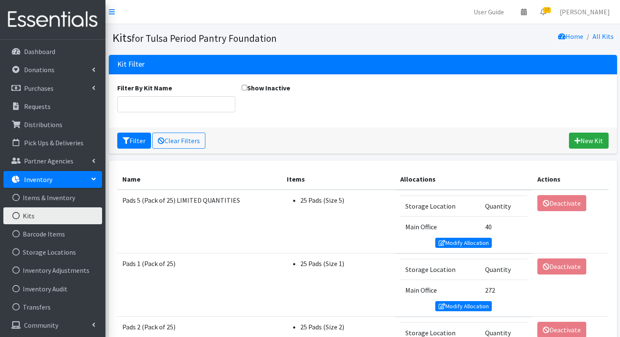  Describe the element at coordinates (53, 179) in the screenshot. I see `a: Inventory` at that location.